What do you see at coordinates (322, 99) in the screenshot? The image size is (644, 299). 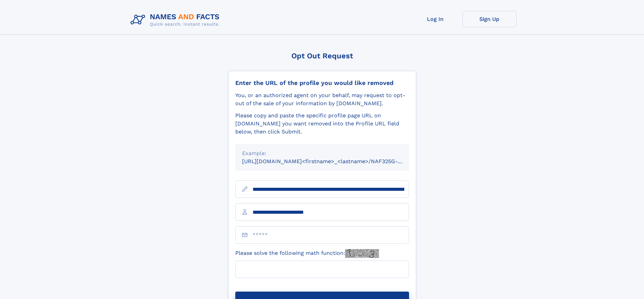 I see `div: You, or an authorized agent on your behalf, may request to opt-out of the sale of your informatio...` at bounding box center [322, 99].